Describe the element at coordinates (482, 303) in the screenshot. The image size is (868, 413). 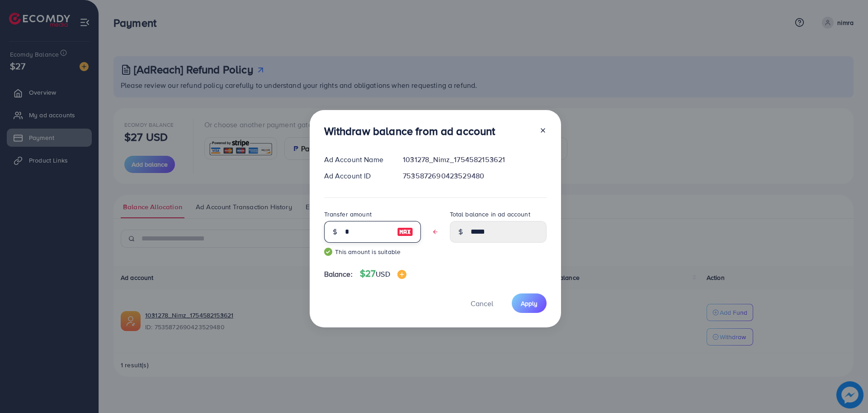
I see `span: Cancel` at that location.